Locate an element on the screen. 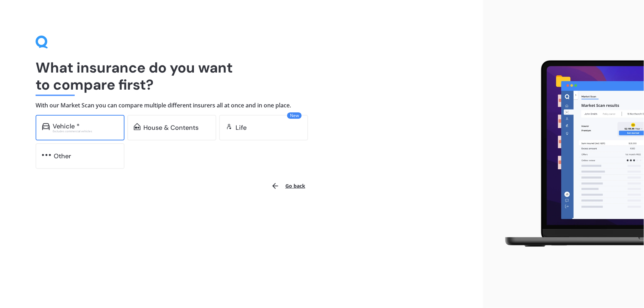 Image resolution: width=644 pixels, height=308 pixels. img: laptop.webp is located at coordinates (570, 154).